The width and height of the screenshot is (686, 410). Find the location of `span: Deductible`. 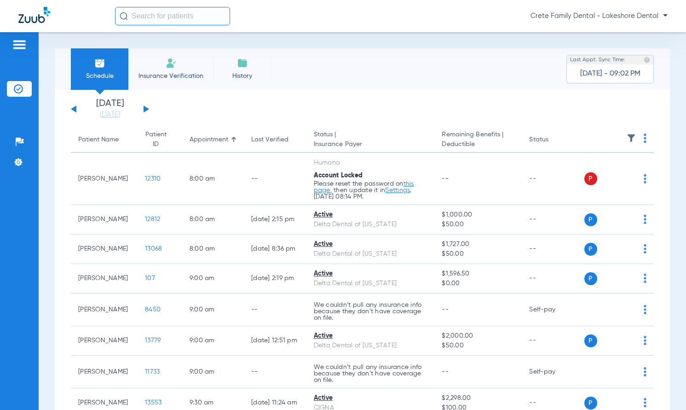

span: Deductible is located at coordinates (478, 144).